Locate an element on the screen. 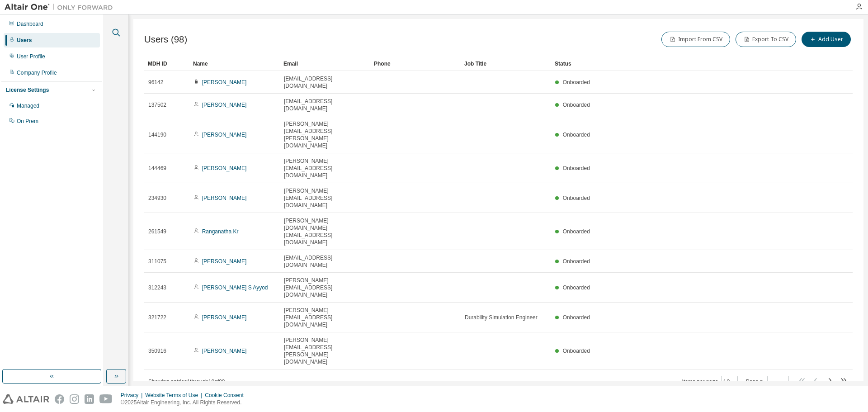 The height and width of the screenshot is (412, 868). button: Add User is located at coordinates (826, 39).